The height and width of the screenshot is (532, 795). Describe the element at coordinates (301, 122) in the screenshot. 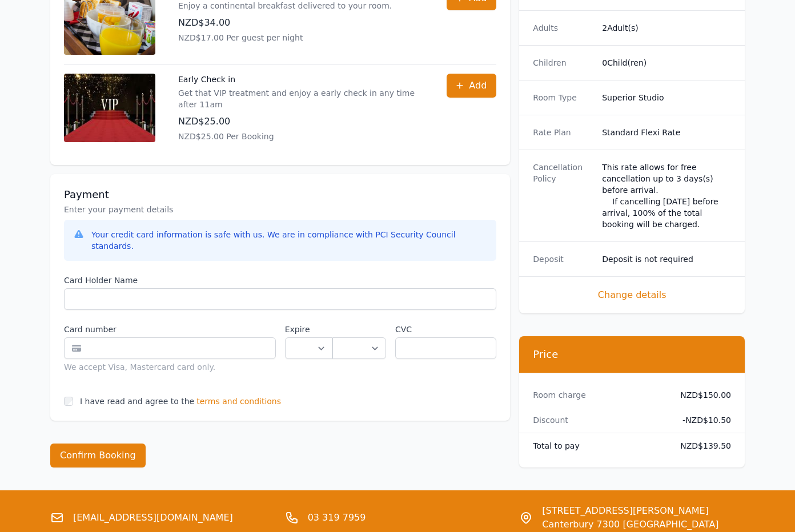

I see `p: NZD$25.00` at that location.